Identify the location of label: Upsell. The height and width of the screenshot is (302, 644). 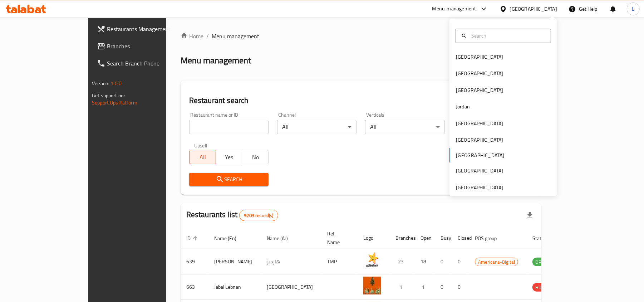
(201, 146).